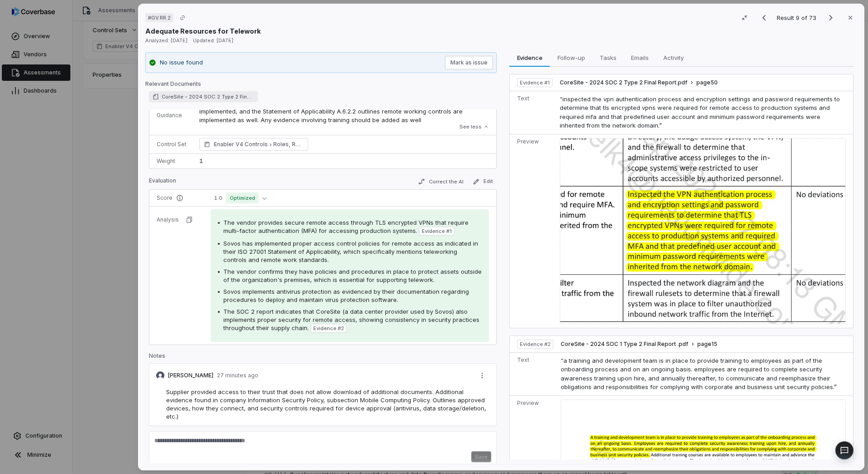 This screenshot has width=868, height=474. I want to click on button: See less, so click(474, 126).